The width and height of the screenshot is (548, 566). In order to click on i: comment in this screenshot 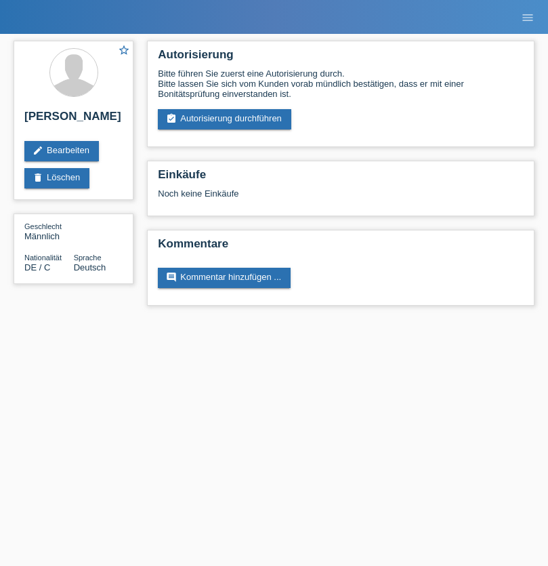, I will do `click(171, 277)`.